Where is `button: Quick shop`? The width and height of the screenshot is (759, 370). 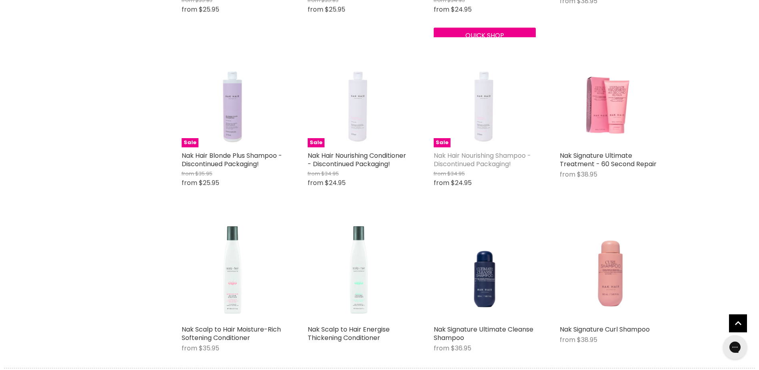 button: Quick shop is located at coordinates (485, 36).